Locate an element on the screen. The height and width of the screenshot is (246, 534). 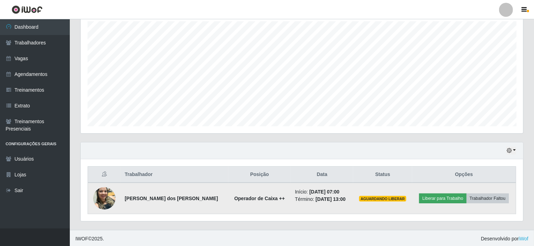
li: Término: is located at coordinates (322, 199).